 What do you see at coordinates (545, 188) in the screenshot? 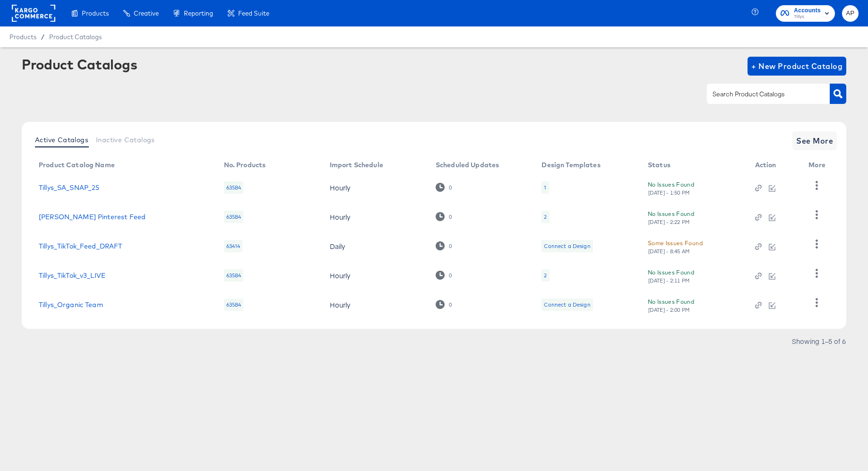
I see `div: 1` at bounding box center [545, 188].